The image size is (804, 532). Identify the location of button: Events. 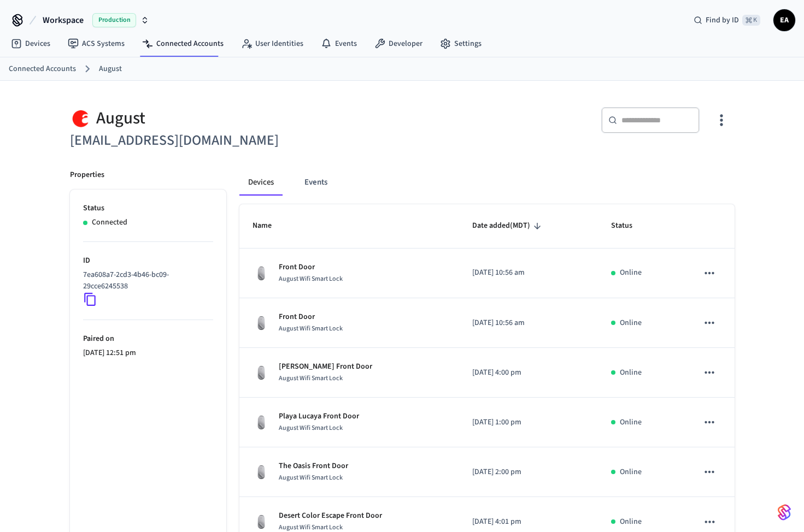
(316, 182).